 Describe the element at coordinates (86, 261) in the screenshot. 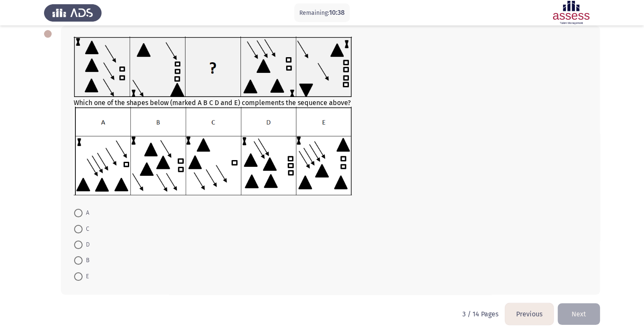

I see `span: B` at that location.